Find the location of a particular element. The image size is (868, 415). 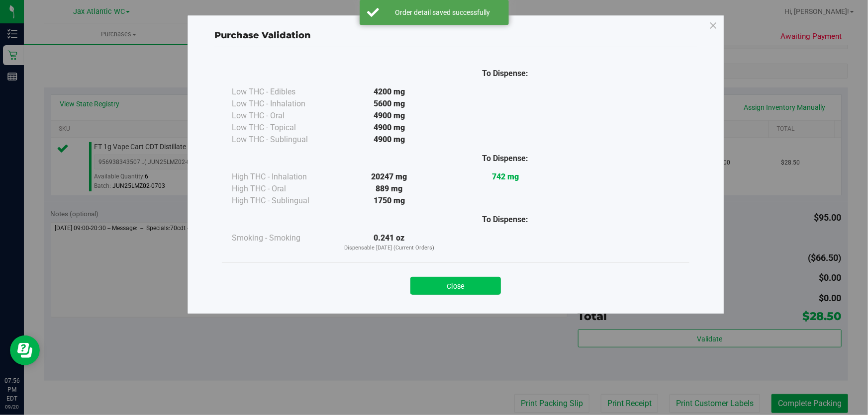

div: Low THC - Sublingual is located at coordinates (282, 139).